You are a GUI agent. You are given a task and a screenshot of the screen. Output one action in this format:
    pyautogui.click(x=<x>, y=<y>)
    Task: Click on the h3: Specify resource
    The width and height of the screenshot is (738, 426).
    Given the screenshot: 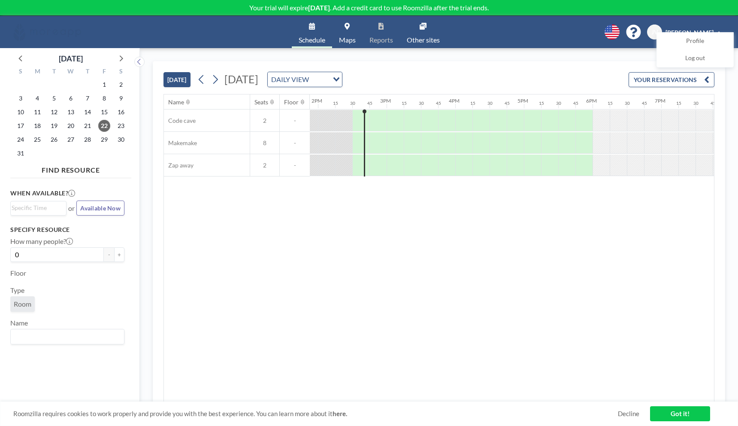 What is the action you would take?
    pyautogui.click(x=67, y=230)
    